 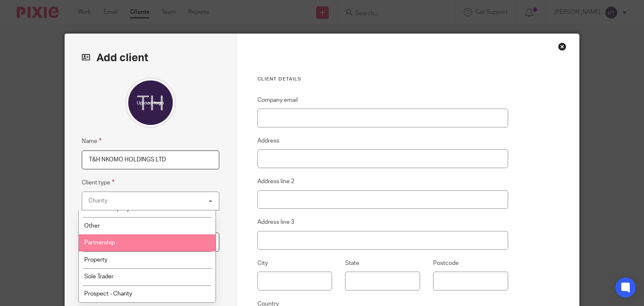 What do you see at coordinates (383, 79) in the screenshot?
I see `h3: Client details` at bounding box center [383, 79].